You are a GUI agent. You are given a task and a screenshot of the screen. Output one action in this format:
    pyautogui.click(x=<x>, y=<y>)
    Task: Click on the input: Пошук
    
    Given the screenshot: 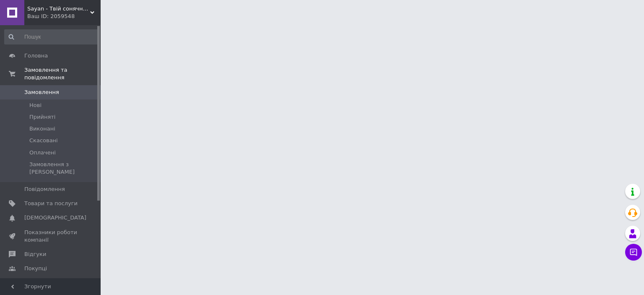 What is the action you would take?
    pyautogui.click(x=52, y=37)
    